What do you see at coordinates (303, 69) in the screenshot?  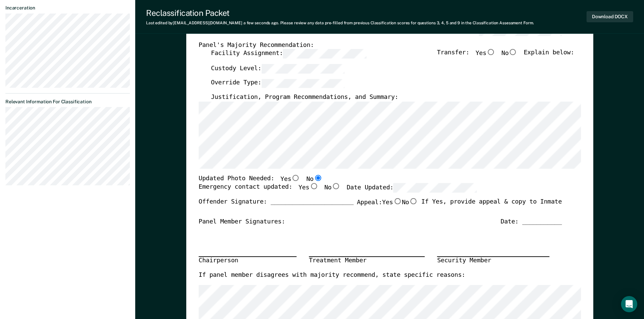 I see `input: Custody Level:` at bounding box center [303, 69].